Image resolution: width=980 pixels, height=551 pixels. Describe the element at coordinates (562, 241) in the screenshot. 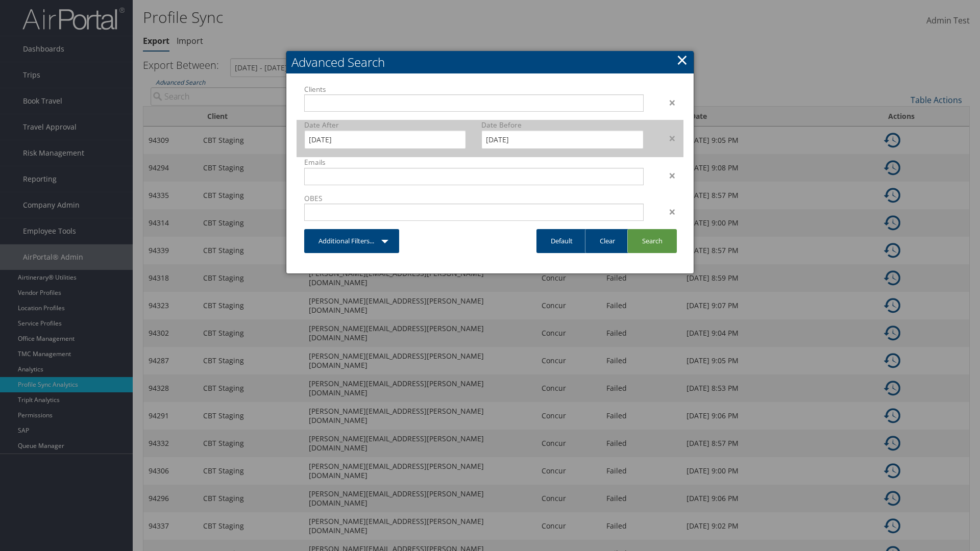

I see `a: Default` at that location.